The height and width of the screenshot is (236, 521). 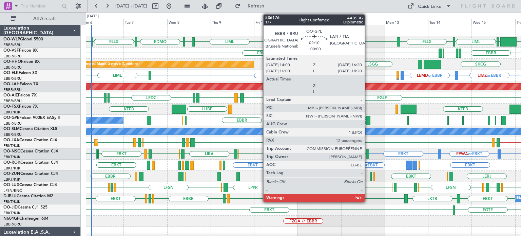 I want to click on a: OO-GPEFalcon 900EX EASy II, so click(x=32, y=118).